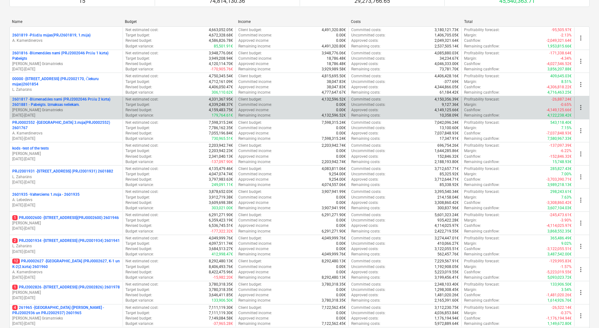 Image resolution: width=599 pixels, height=328 pixels. Describe the element at coordinates (449, 185) in the screenshot. I see `p: 85,338.92€` at that location.